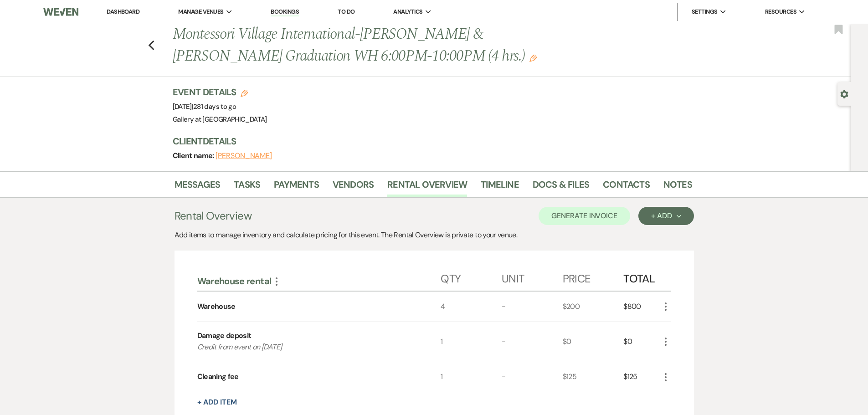  I want to click on div: 4, so click(471, 306).